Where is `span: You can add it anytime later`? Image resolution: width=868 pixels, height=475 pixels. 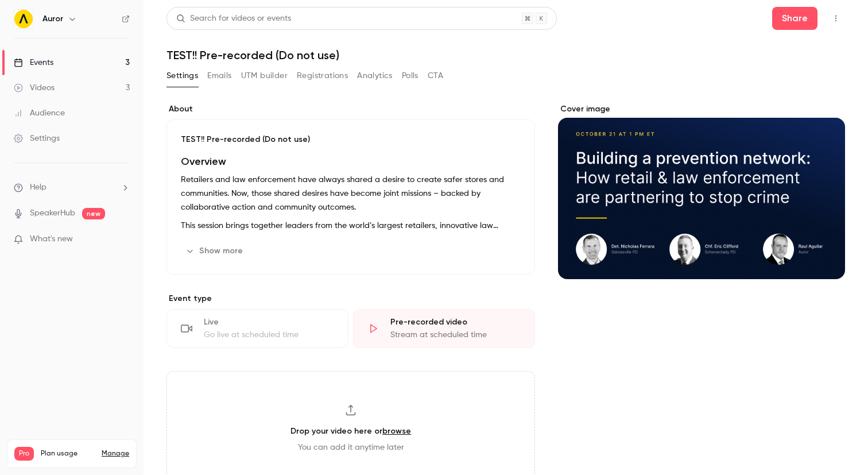 span: You can add it anytime later is located at coordinates (351, 448).